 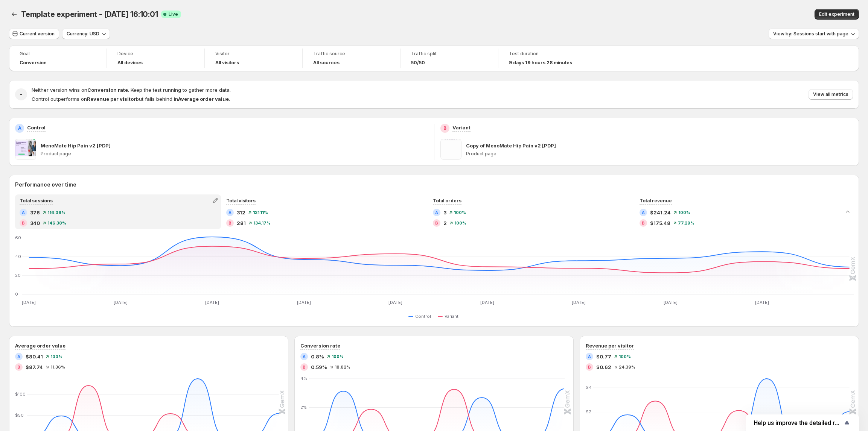 I want to click on button: Variant, so click(x=449, y=317).